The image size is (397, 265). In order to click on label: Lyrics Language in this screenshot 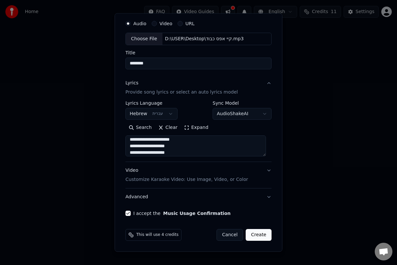, I will do `click(151, 103)`.